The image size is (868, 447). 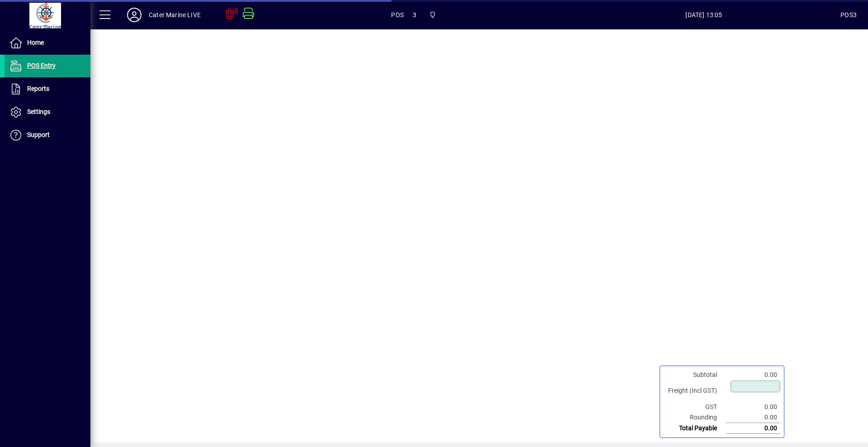 What do you see at coordinates (38, 89) in the screenshot?
I see `span: Reports` at bounding box center [38, 89].